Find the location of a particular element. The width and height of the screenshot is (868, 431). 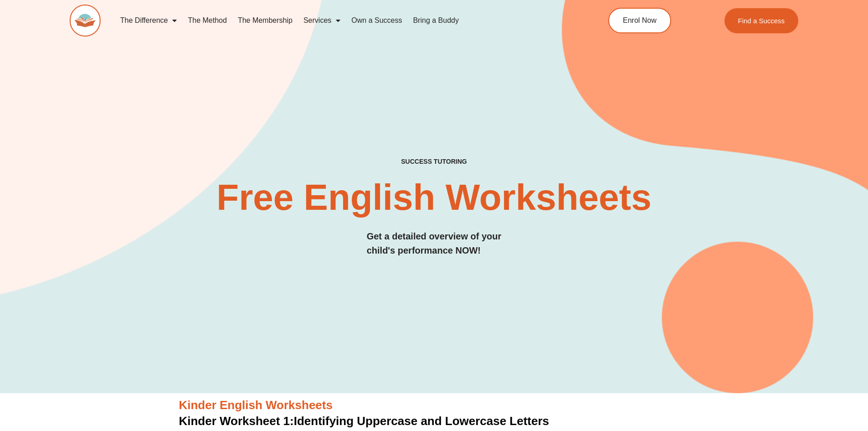

h3: Kinder English Worksheets is located at coordinates (434, 405).